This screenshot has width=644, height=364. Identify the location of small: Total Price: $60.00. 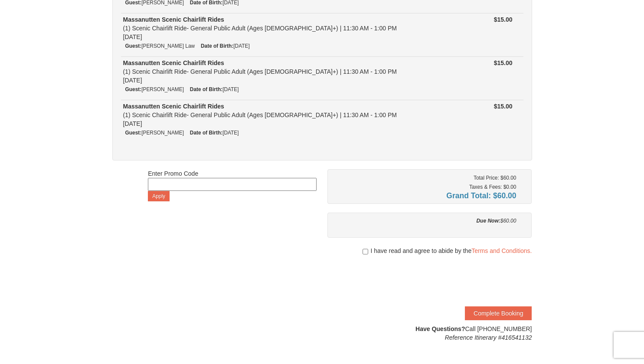
(495, 178).